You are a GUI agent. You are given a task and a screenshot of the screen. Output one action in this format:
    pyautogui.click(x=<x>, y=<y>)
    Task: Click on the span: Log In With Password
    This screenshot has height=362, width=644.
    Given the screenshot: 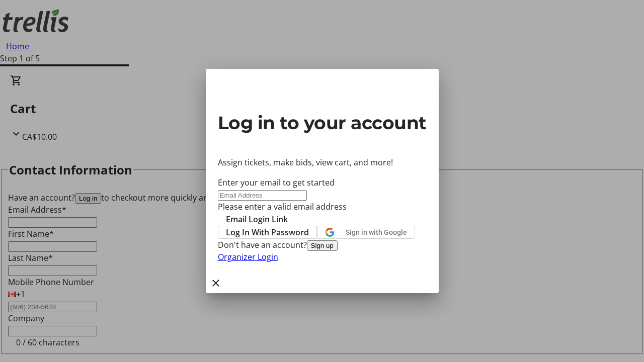 What is the action you would take?
    pyautogui.click(x=267, y=232)
    